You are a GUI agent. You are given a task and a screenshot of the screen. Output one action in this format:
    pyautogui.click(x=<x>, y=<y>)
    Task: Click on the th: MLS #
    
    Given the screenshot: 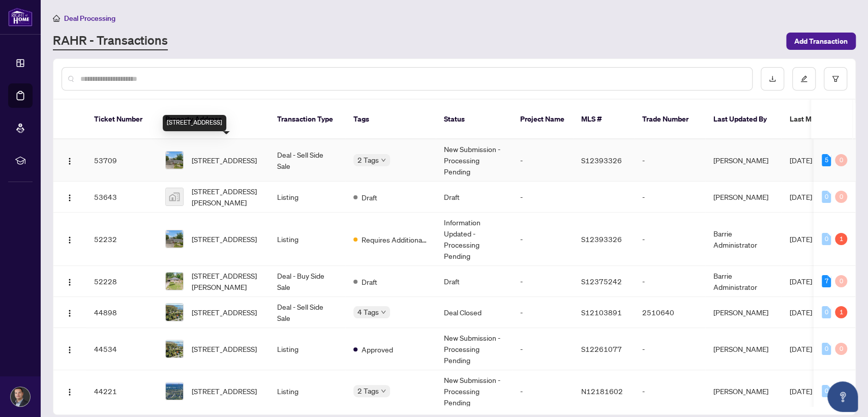 What is the action you would take?
    pyautogui.click(x=604, y=119)
    